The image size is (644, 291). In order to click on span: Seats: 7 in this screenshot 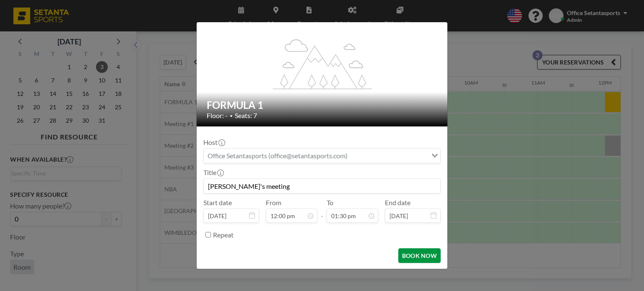, I will do `click(245, 115)`.